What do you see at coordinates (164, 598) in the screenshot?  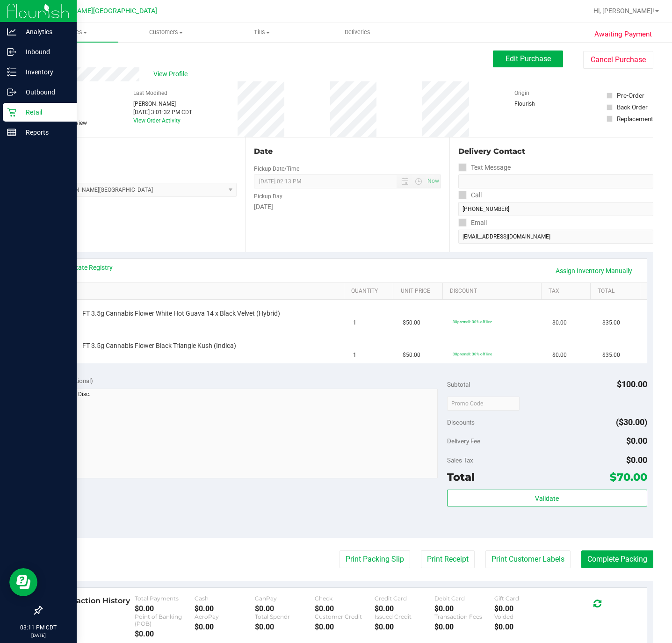 I see `div: Total Payments` at bounding box center [164, 598].